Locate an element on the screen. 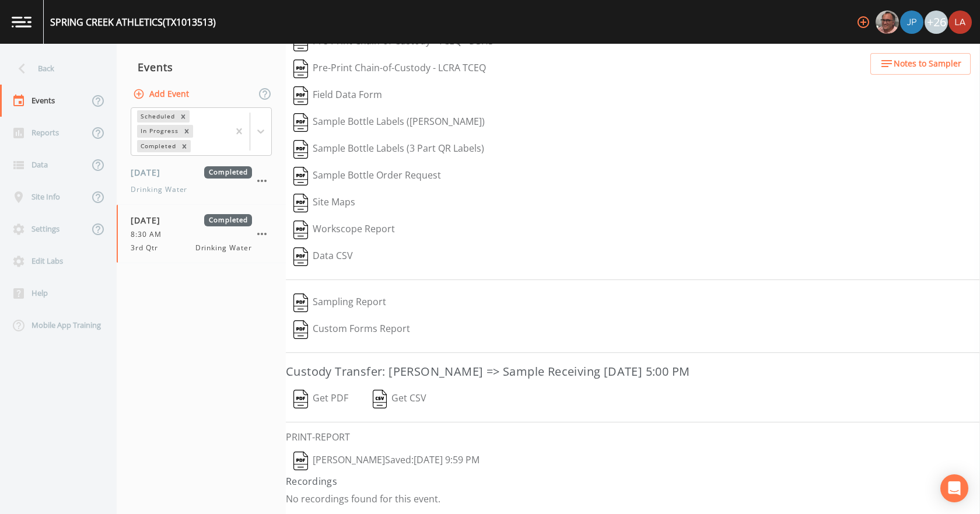  div: Remove In Progress is located at coordinates (187, 130).